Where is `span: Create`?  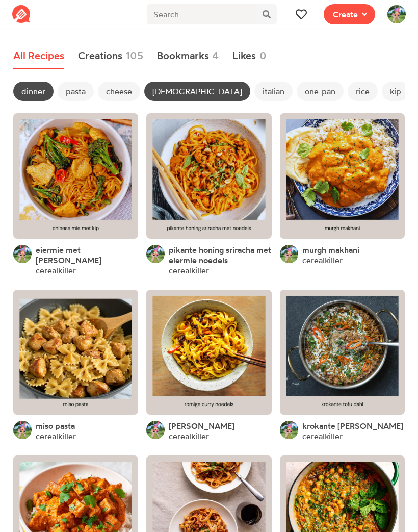
span: Create is located at coordinates (345, 14).